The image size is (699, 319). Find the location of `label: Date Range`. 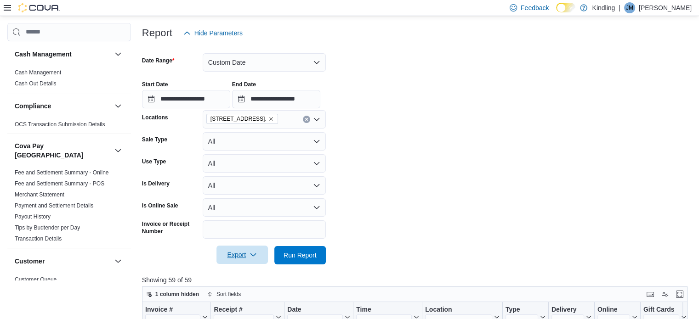

label: Date Range is located at coordinates (158, 61).